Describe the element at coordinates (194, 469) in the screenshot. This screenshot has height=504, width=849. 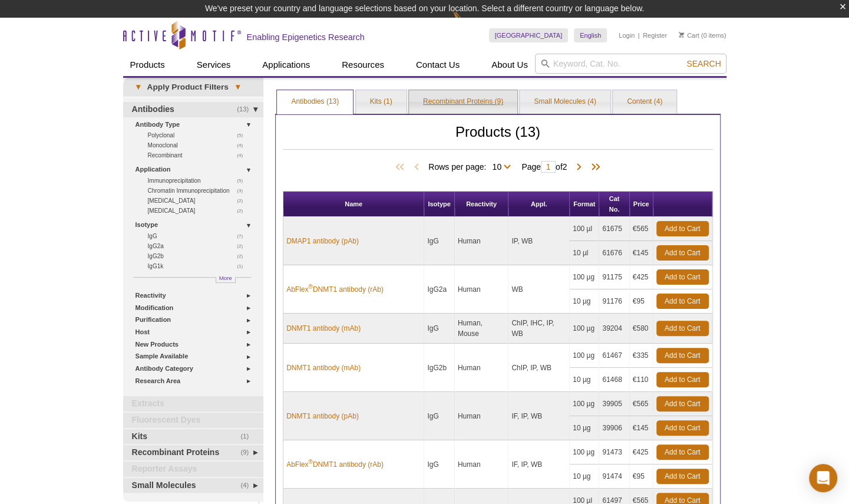
I see `a: Reporter Assays` at that location.